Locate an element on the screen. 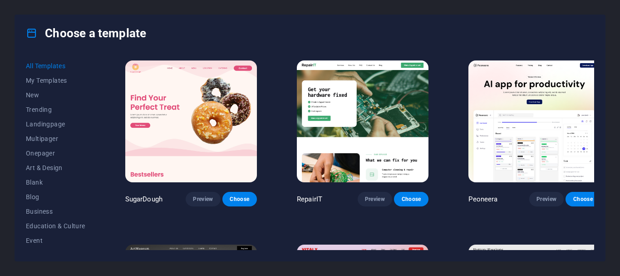  span: Business is located at coordinates (55, 211).